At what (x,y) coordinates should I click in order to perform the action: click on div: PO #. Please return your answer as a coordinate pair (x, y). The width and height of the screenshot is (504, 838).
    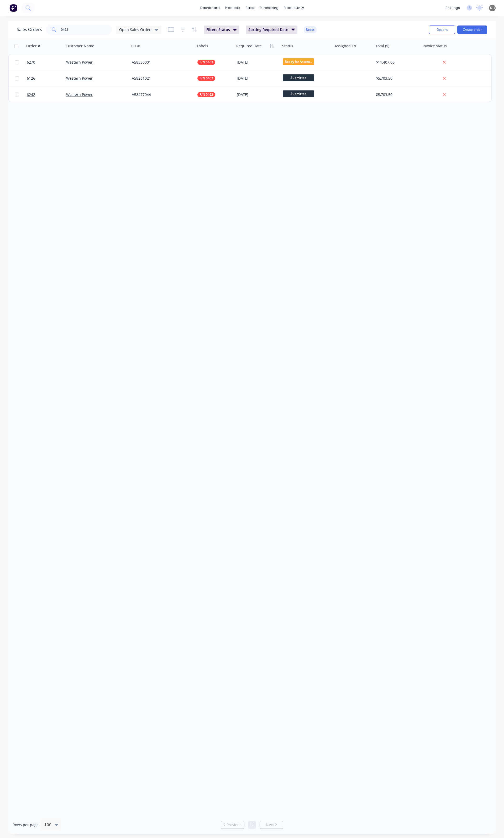
    Looking at the image, I should click on (136, 46).